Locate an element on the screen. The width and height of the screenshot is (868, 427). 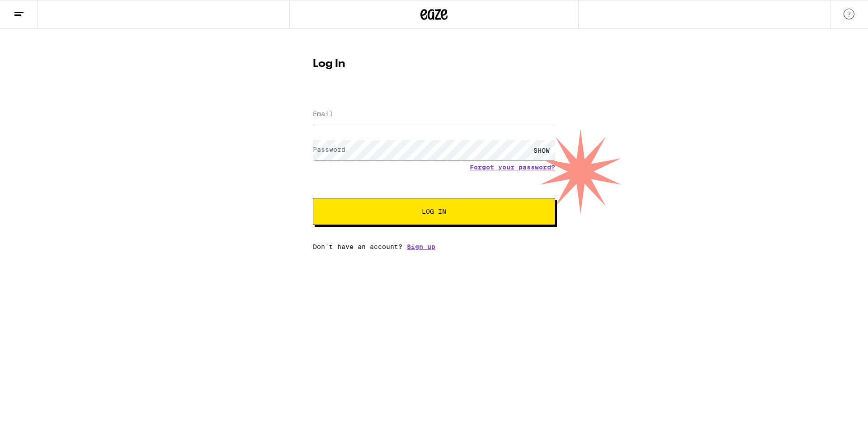
span: Log In is located at coordinates (434, 211).